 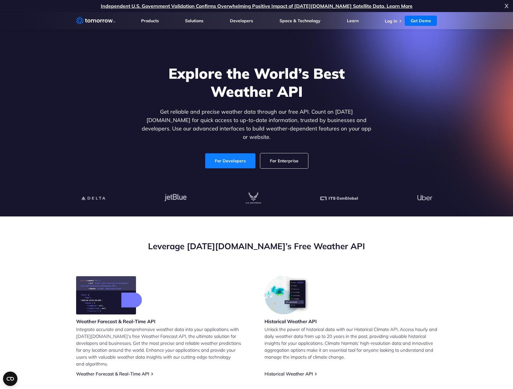 I want to click on a: Solutions, so click(x=194, y=21).